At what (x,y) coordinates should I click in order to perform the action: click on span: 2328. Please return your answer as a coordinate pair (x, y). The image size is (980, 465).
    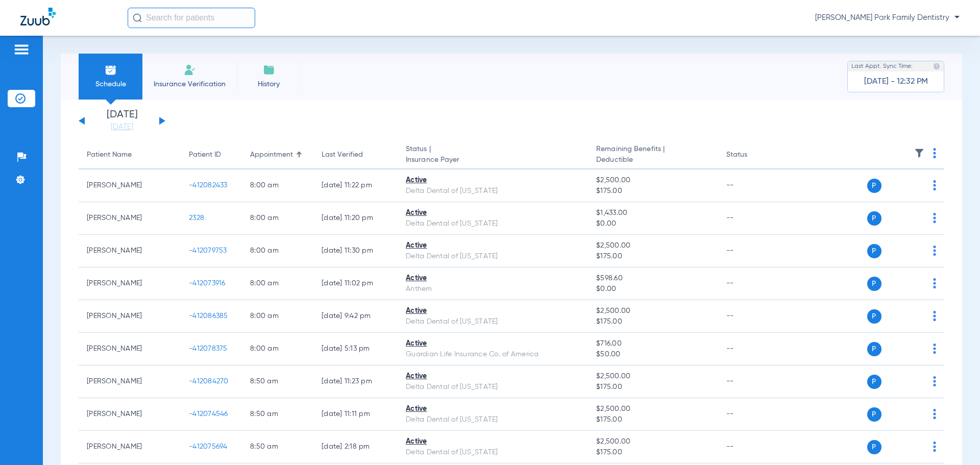
    Looking at the image, I should click on (197, 218).